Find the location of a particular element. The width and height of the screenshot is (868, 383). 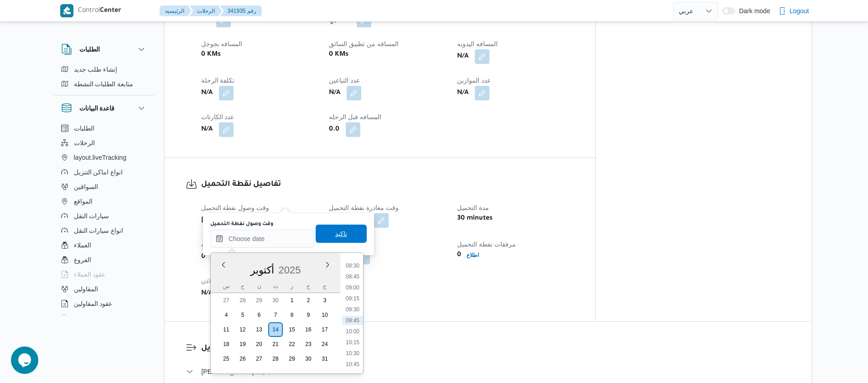

span: إنشاء طلب جديد is located at coordinates (96, 69).